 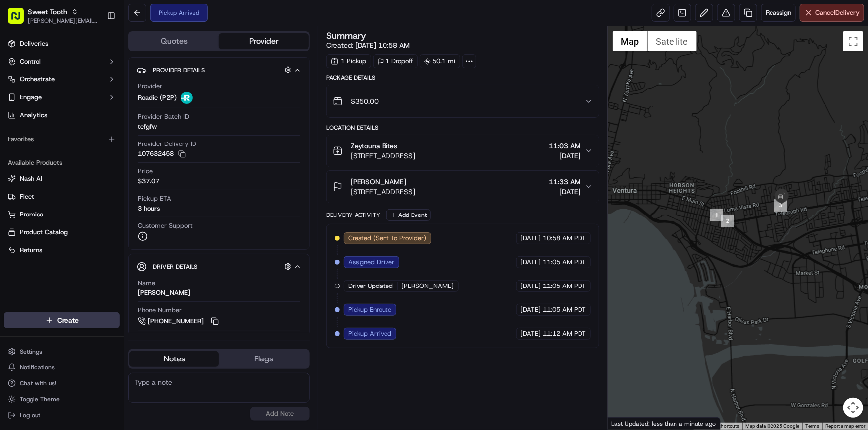 I want to click on button: Settings, so click(x=62, y=352).